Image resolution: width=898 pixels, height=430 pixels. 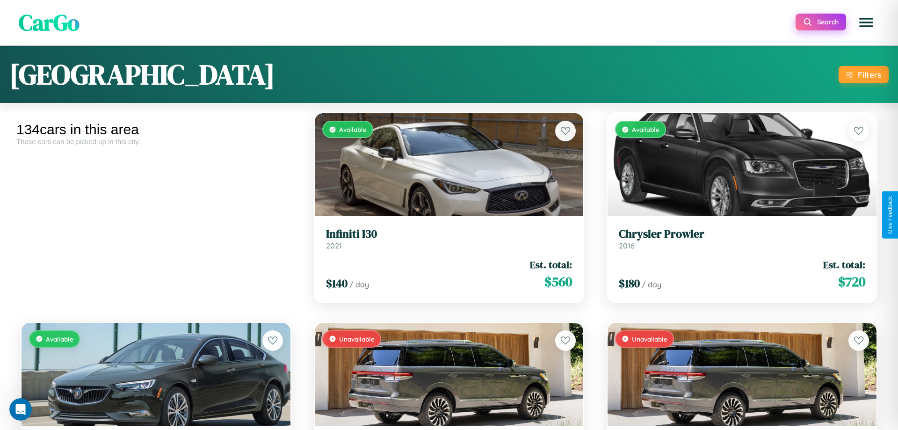 I want to click on a: Chrysler Prowler2016, so click(x=742, y=239).